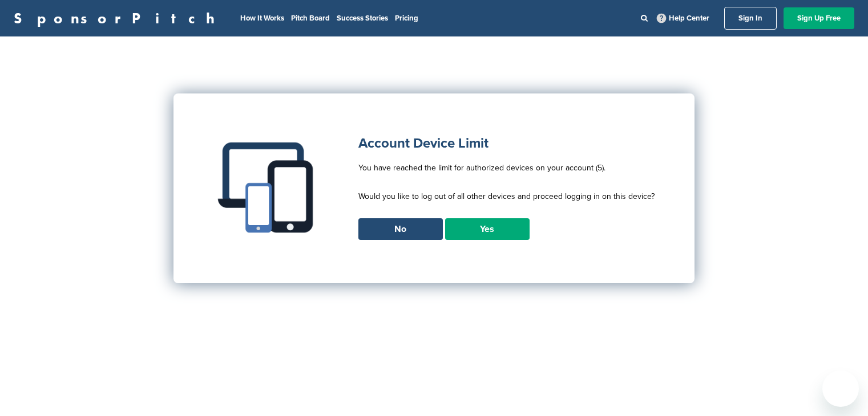 The width and height of the screenshot is (868, 416). I want to click on p: You have reached the limit for authorized devices on your account (5). Would you like to log out ..., so click(506, 189).